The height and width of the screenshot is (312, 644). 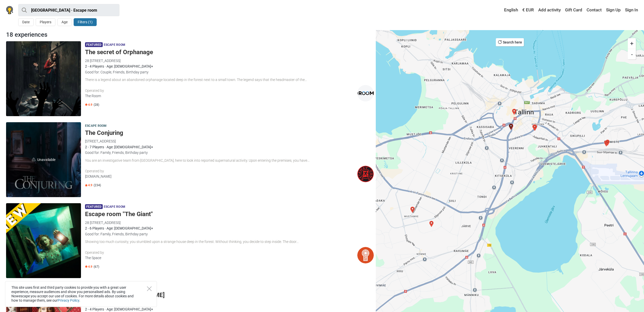 What do you see at coordinates (69, 10) in the screenshot?
I see `input: try “London”` at bounding box center [69, 10].